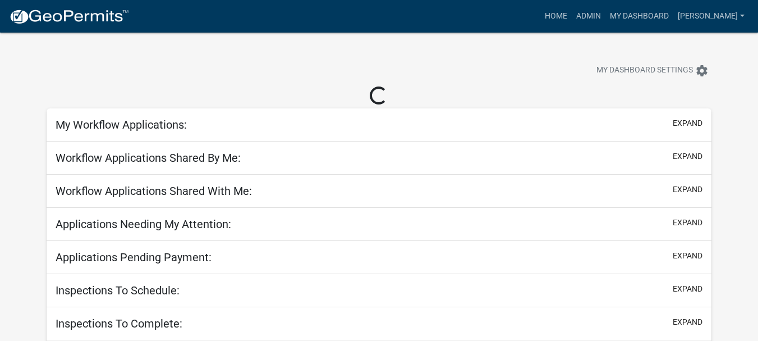 Image resolution: width=758 pixels, height=341 pixels. What do you see at coordinates (589, 16) in the screenshot?
I see `a: Admin` at bounding box center [589, 16].